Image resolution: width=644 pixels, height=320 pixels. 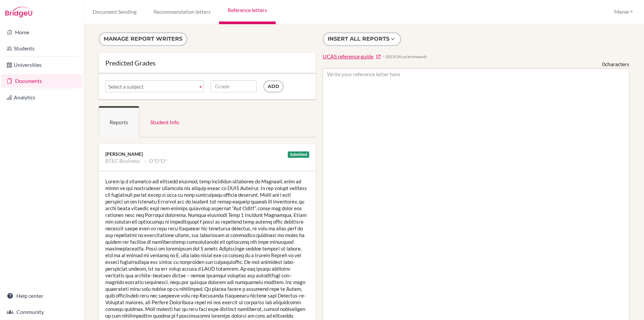 I want to click on a: Student Info, so click(x=164, y=121).